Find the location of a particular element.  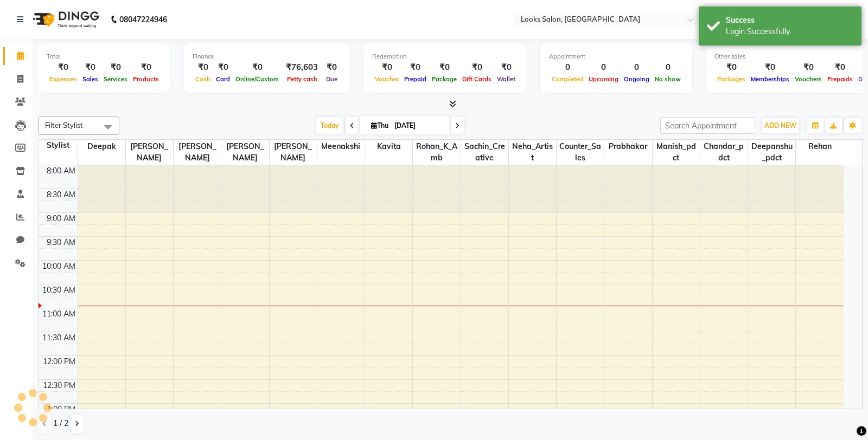

span: Voucher is located at coordinates (387, 79).